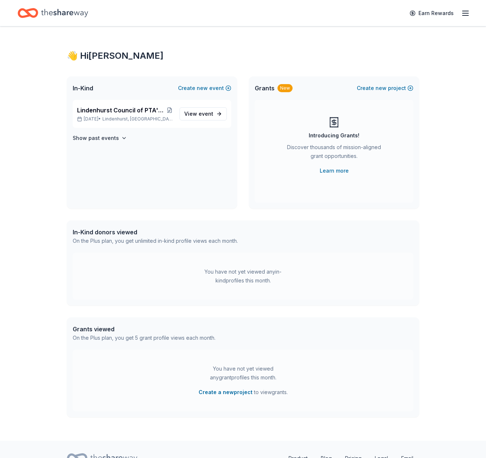  What do you see at coordinates (199, 114) in the screenshot?
I see `span: View` at bounding box center [199, 114].